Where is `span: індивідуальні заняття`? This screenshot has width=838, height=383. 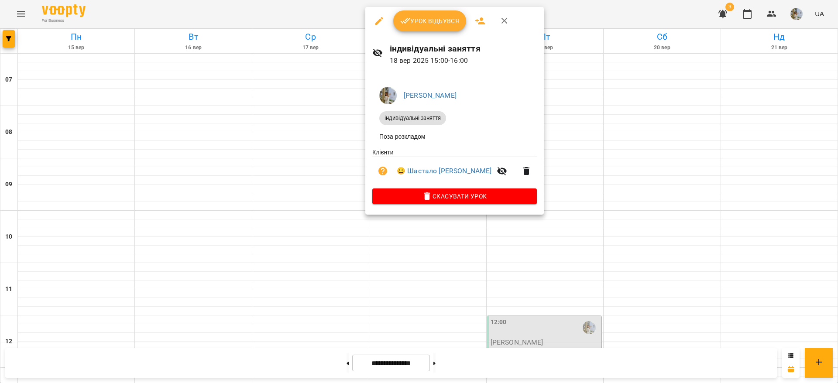 span: індивідуальні заняття is located at coordinates (412, 118).